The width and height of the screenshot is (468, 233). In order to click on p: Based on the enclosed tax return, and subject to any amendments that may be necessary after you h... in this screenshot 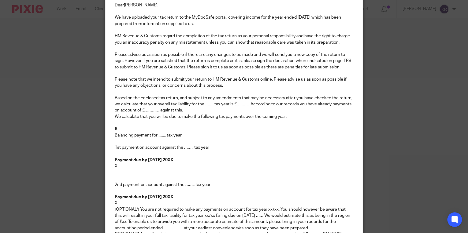, I will do `click(234, 104)`.